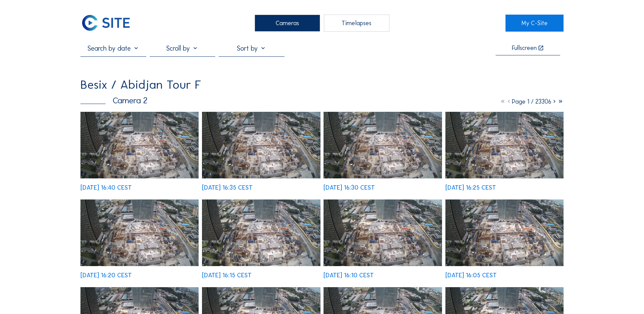  Describe the element at coordinates (383, 233) in the screenshot. I see `img: image_53253760` at that location.